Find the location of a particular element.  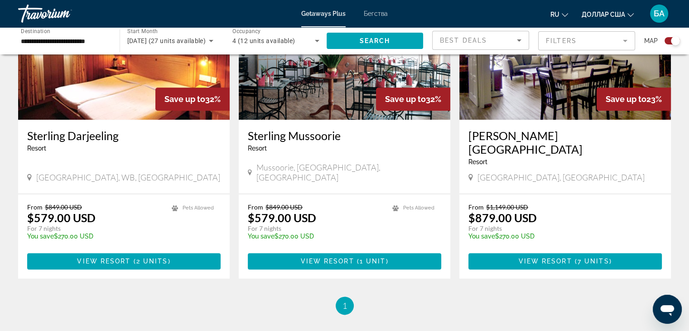

span: 2 units is located at coordinates (152, 261).